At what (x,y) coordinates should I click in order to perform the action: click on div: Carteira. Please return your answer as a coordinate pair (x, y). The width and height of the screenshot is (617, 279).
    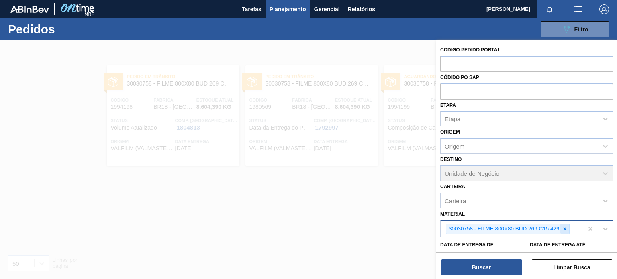
    Looking at the image, I should click on (455, 200).